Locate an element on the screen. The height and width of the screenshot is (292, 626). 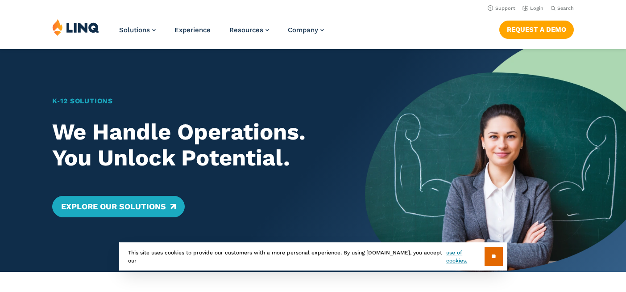
a: Resources is located at coordinates (249, 30).